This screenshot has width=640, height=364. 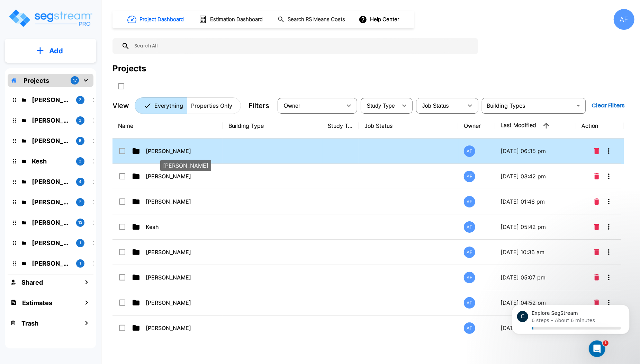 I want to click on h1: Estimation Dashboard, so click(x=236, y=19).